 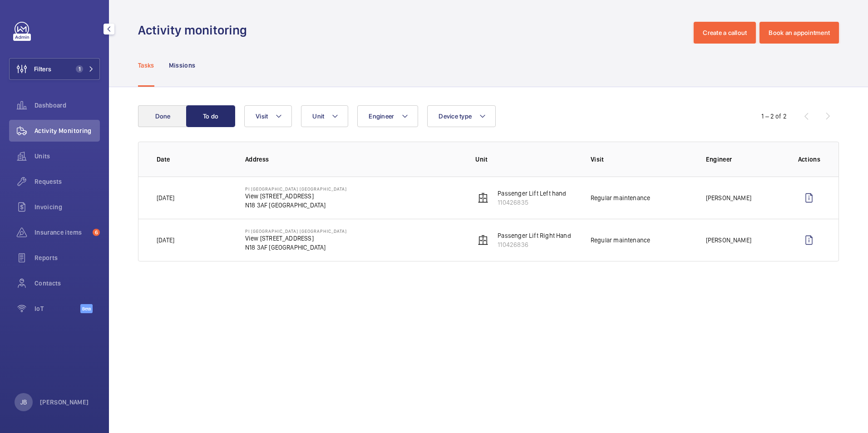 I want to click on span: Engineer, so click(x=382, y=117).